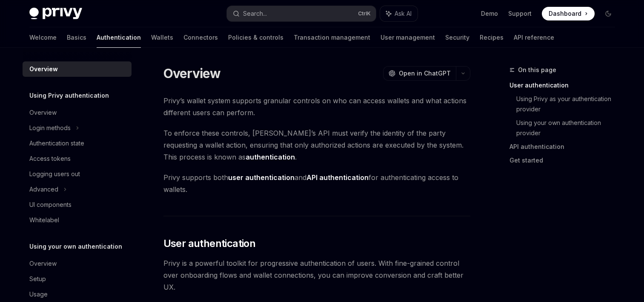 The height and width of the screenshot is (302, 644). Describe the element at coordinates (408, 37) in the screenshot. I see `a: User management` at that location.